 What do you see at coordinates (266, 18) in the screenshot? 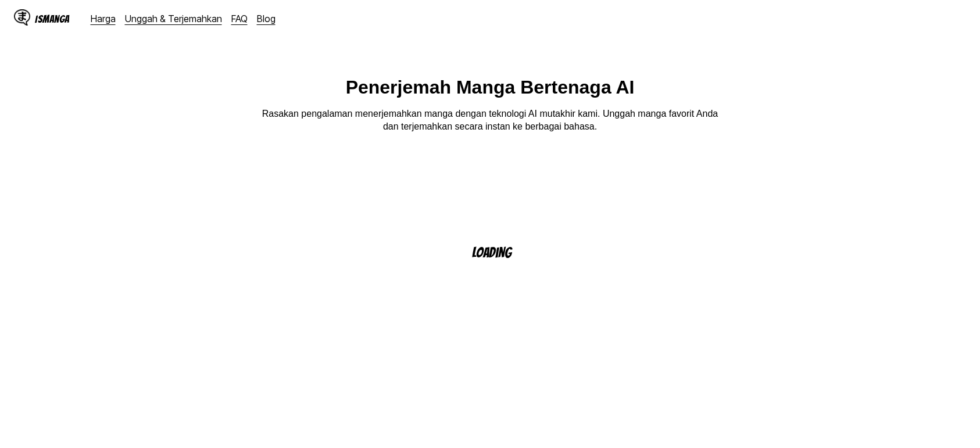
I see `a: Blog` at bounding box center [266, 18].